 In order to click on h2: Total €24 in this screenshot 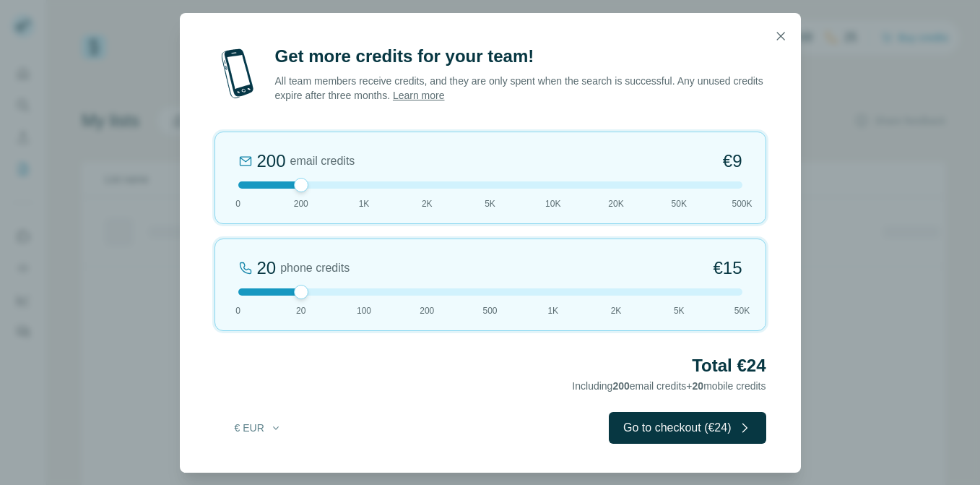, I will do `click(491, 366)`.